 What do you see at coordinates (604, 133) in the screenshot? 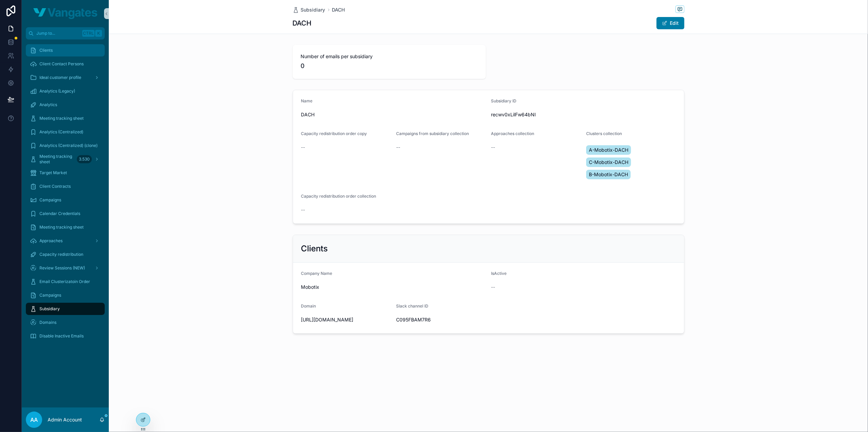
I see `span: Clusters collection` at bounding box center [604, 133].